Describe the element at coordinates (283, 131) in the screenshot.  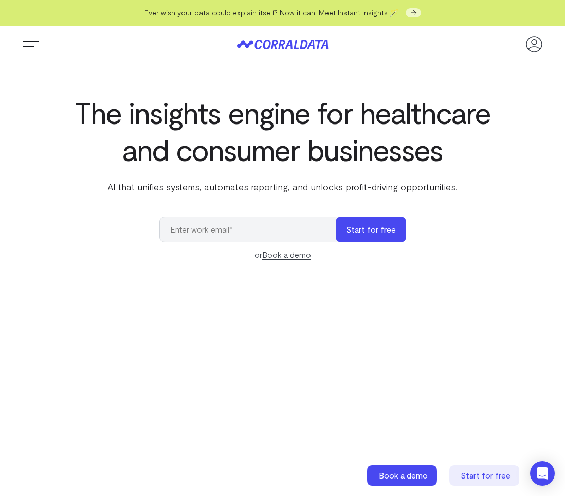
I see `h1: The insights engine for healthcare and consumer businesses` at that location.